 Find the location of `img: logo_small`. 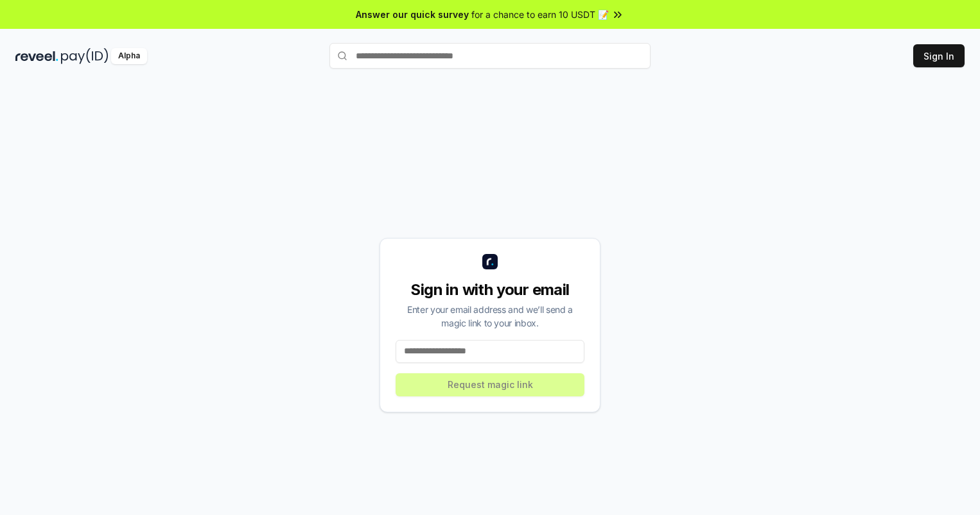

img: logo_small is located at coordinates (490, 262).